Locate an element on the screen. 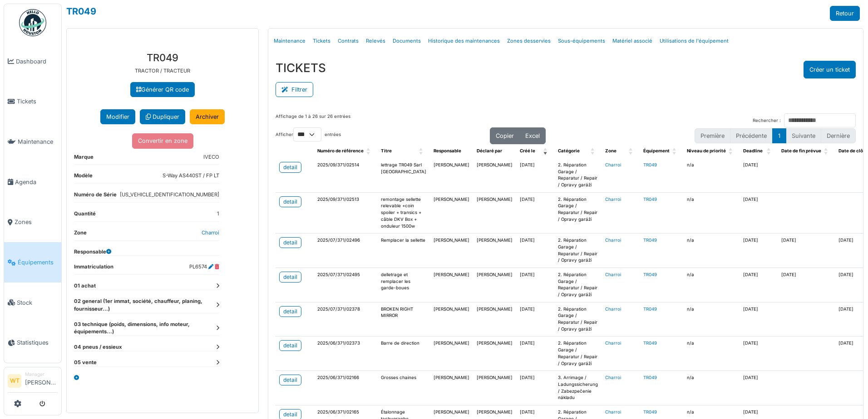 The width and height of the screenshot is (868, 419). button: Excel is located at coordinates (533, 136).